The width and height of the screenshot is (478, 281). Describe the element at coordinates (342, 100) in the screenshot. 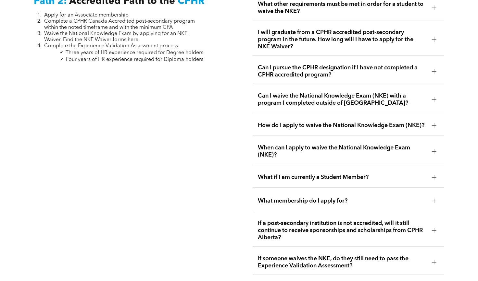

I see `span: Can I waive the National Knowledge Exam (NKE) with a program I completed outside of [GEOGRAPHIC_D...` at that location.